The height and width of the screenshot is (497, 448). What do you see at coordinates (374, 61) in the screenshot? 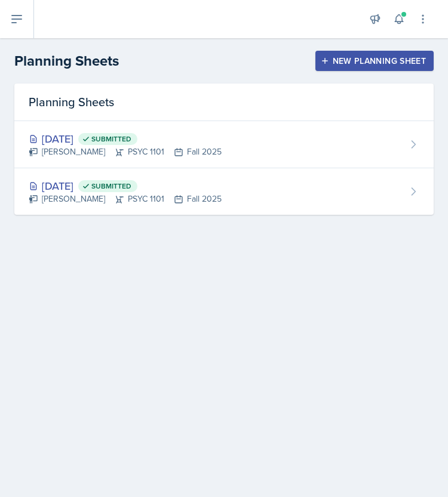
I see `div: New Planning Sheet` at bounding box center [374, 61].